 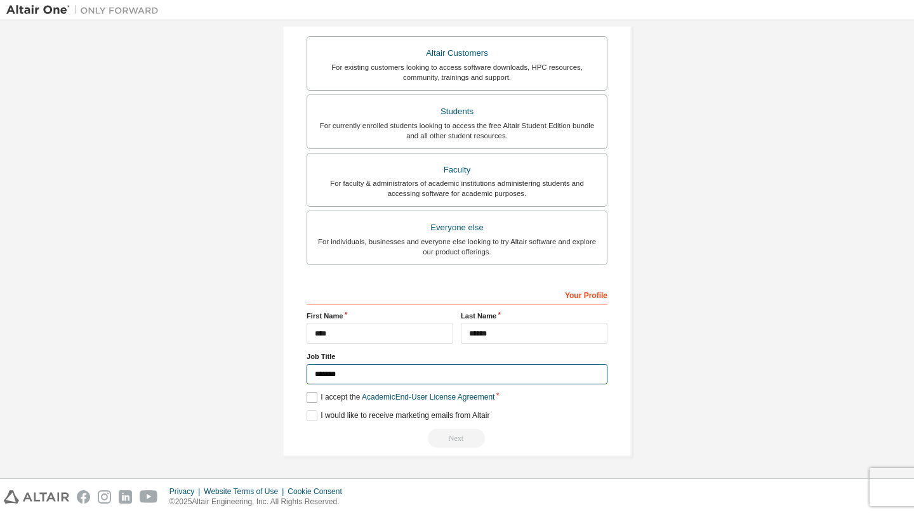 I want to click on div: For faculty & administrators of academic institutions administering students and accessing softwa..., so click(x=457, y=189).